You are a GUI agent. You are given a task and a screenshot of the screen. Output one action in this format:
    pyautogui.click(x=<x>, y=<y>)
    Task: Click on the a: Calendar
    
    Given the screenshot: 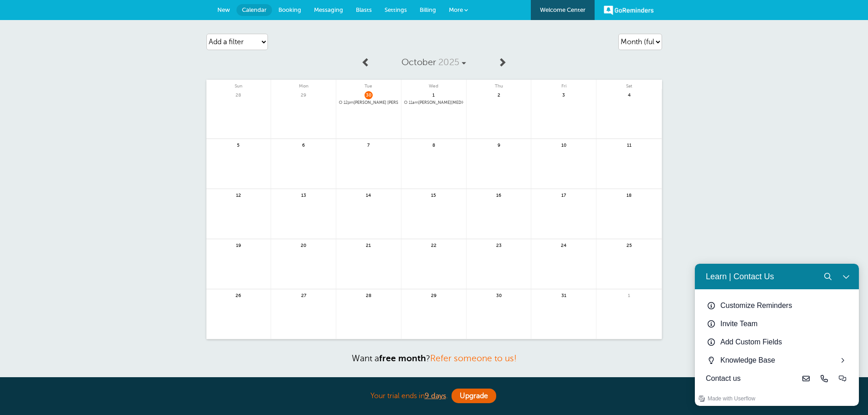 What is the action you would take?
    pyautogui.click(x=254, y=10)
    